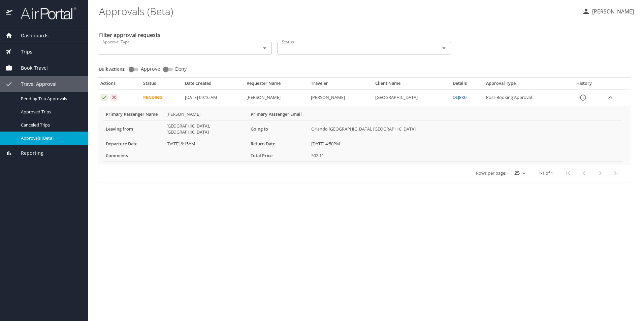 This screenshot has width=644, height=321. I want to click on th: Going to, so click(278, 129).